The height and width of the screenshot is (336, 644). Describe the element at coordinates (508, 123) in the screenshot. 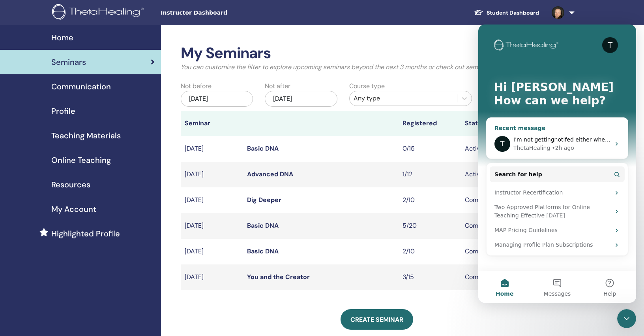

I see `th: Status` at that location.